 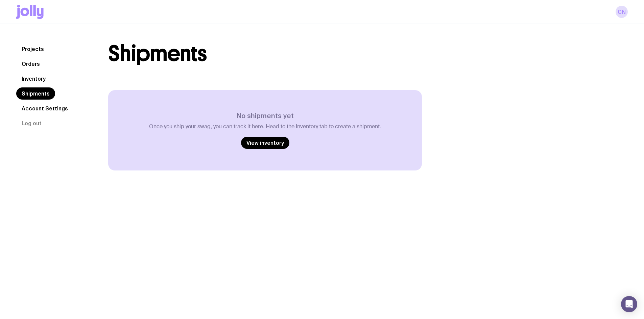 What do you see at coordinates (31, 123) in the screenshot?
I see `button: Log out` at bounding box center [31, 123].